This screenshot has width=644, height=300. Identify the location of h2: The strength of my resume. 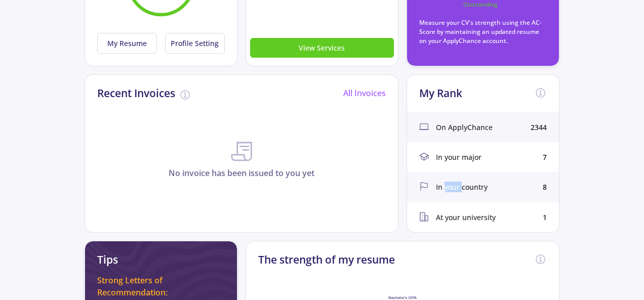
(326, 259).